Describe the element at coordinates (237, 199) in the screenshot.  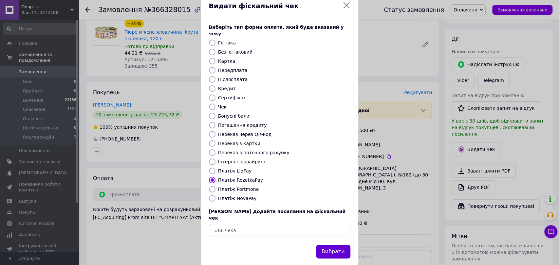
I see `label: Платіж NovaPay` at that location.